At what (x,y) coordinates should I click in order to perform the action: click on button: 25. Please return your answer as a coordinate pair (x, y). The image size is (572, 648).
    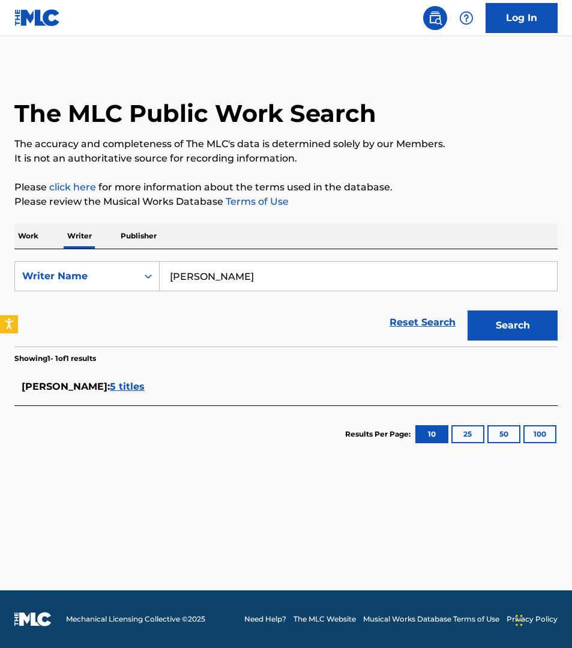
    Looking at the image, I should click on (468, 434).